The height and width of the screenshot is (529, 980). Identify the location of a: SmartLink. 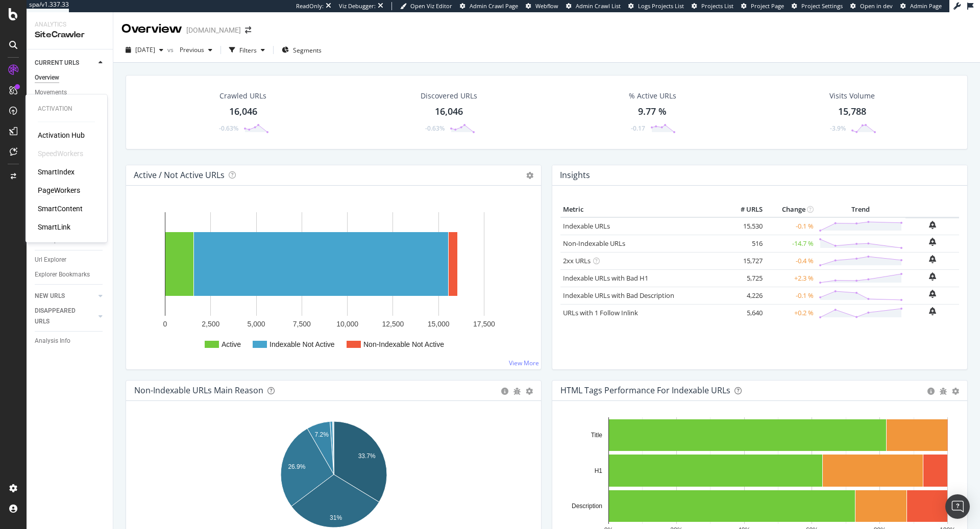
(54, 227).